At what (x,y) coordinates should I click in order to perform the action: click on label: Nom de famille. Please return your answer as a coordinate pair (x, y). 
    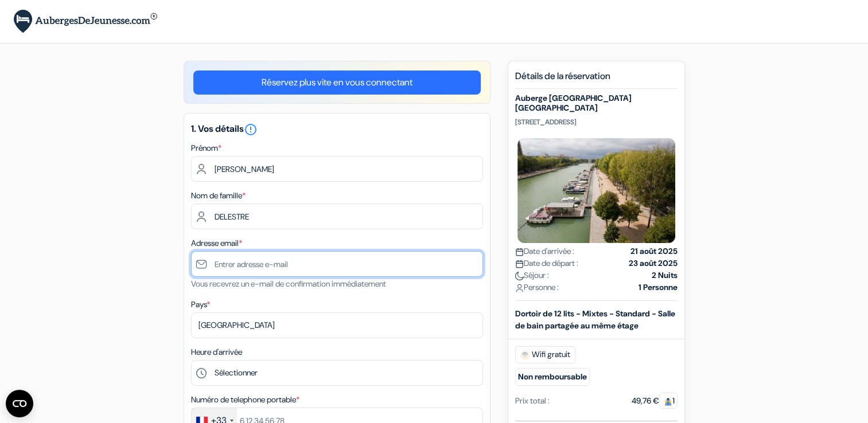
    Looking at the image, I should click on (218, 195).